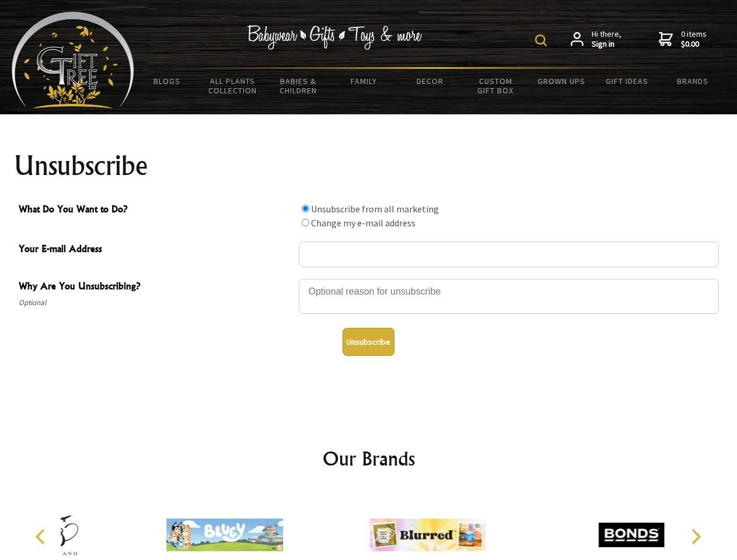 Image resolution: width=737 pixels, height=560 pixels. What do you see at coordinates (298, 85) in the screenshot?
I see `a: Babies & Children` at bounding box center [298, 85].